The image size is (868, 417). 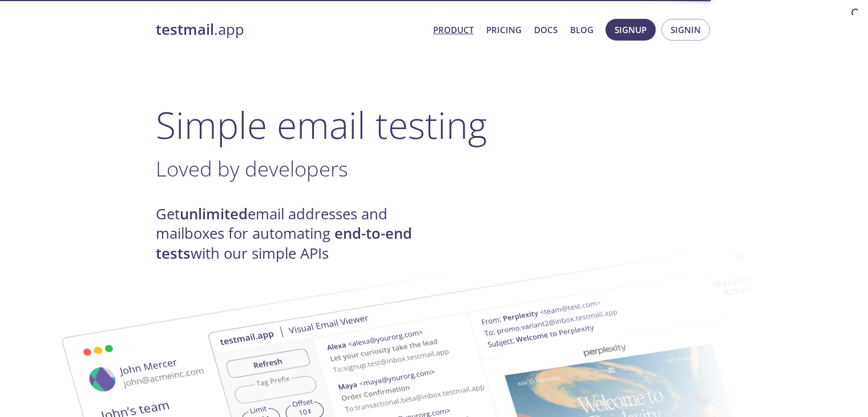 What do you see at coordinates (185, 29) in the screenshot?
I see `strong: testmail` at bounding box center [185, 29].